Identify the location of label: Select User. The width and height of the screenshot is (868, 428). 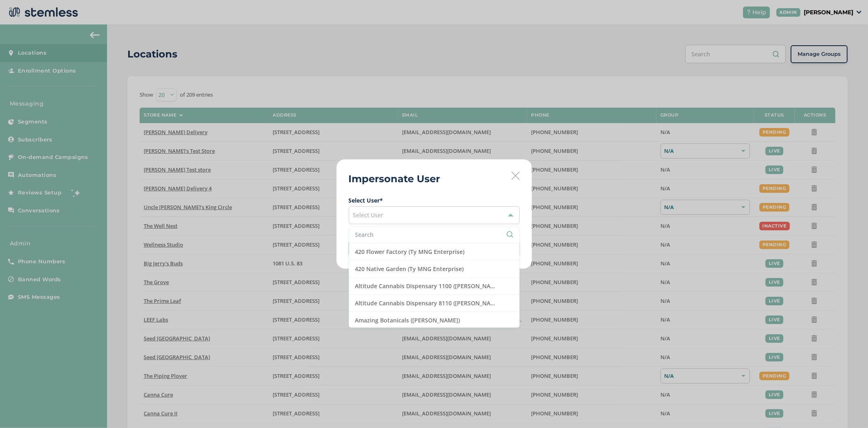
(435, 200).